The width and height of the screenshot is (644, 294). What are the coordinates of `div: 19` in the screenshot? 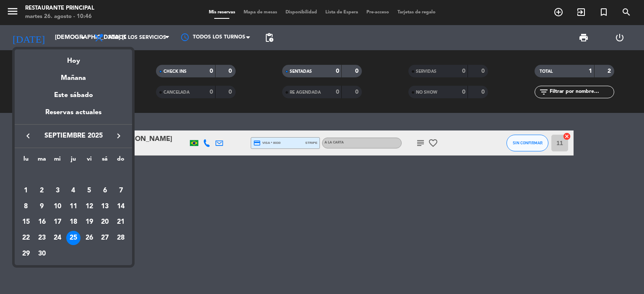 It's located at (89, 222).